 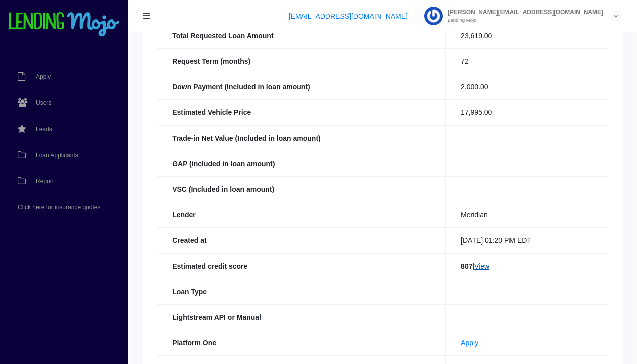 I want to click on th: Lightstream API or Manual, so click(x=301, y=317).